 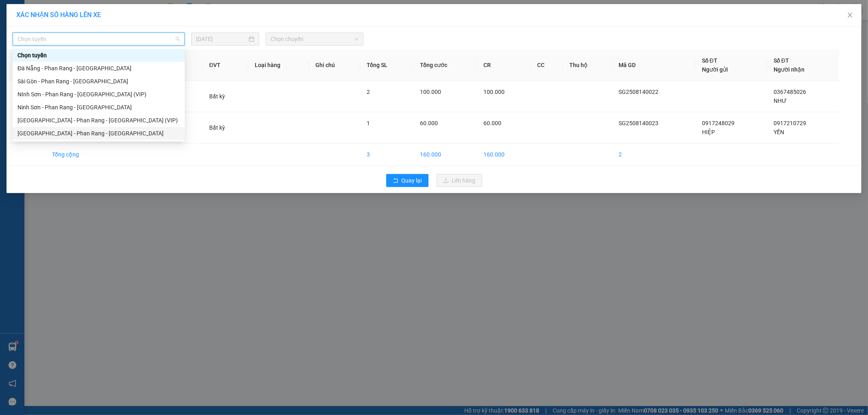 What do you see at coordinates (459, 181) in the screenshot?
I see `button: uploadLên hàng` at bounding box center [459, 181].